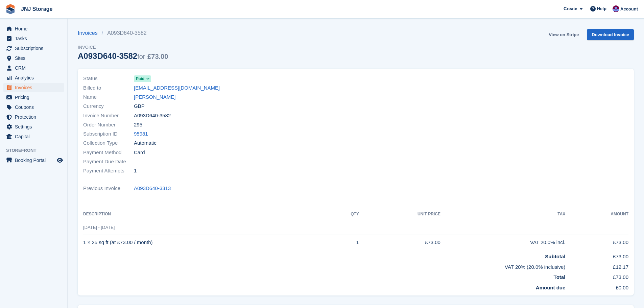 The width and height of the screenshot is (644, 308). What do you see at coordinates (152, 116) in the screenshot?
I see `span: A093D640-3582` at bounding box center [152, 116].